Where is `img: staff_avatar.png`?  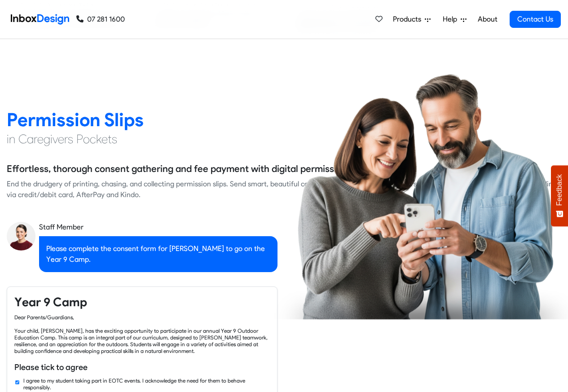
img: staff_avatar.png is located at coordinates (21, 236).